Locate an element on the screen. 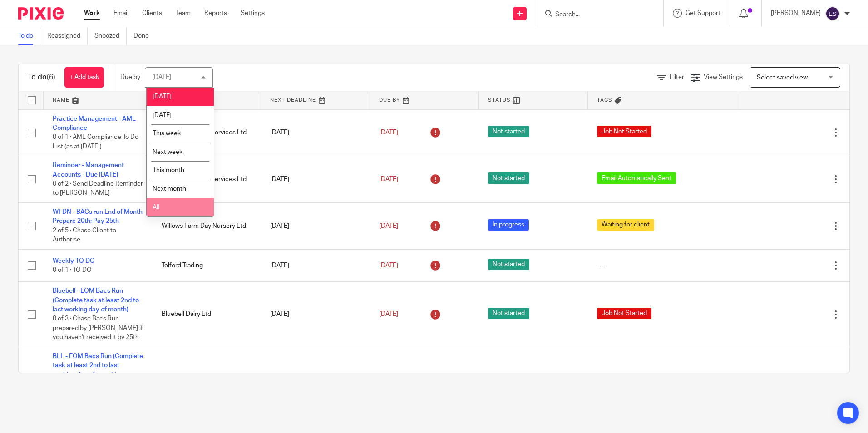  span: Select saved view is located at coordinates (782, 78).